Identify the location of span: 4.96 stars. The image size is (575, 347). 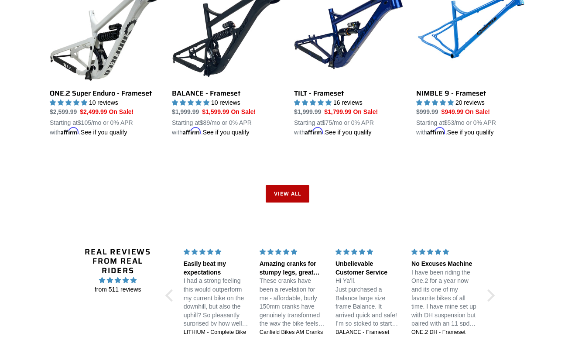
(118, 280).